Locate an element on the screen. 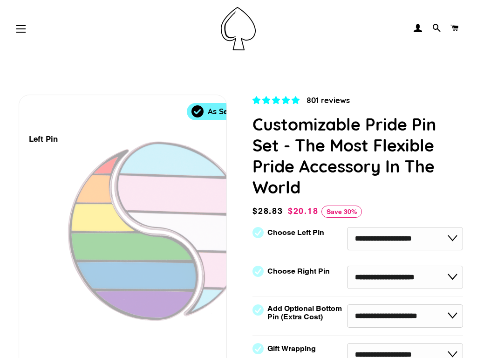 This screenshot has width=477, height=358. label: Gift Wrapping is located at coordinates (292, 348).